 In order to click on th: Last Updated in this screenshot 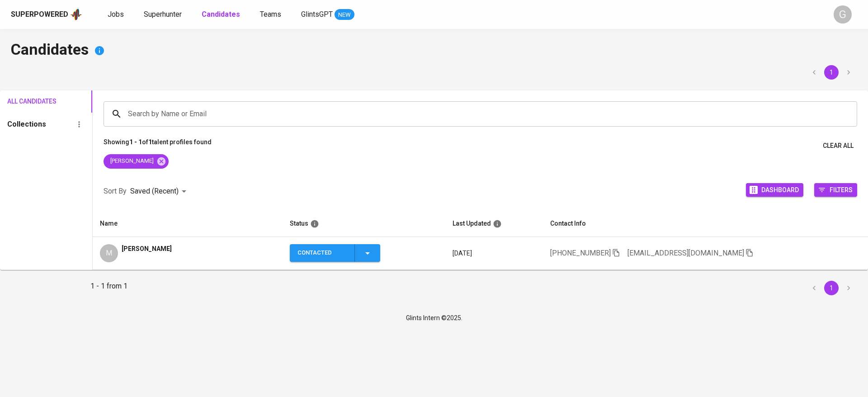, I will do `click(494, 224)`.